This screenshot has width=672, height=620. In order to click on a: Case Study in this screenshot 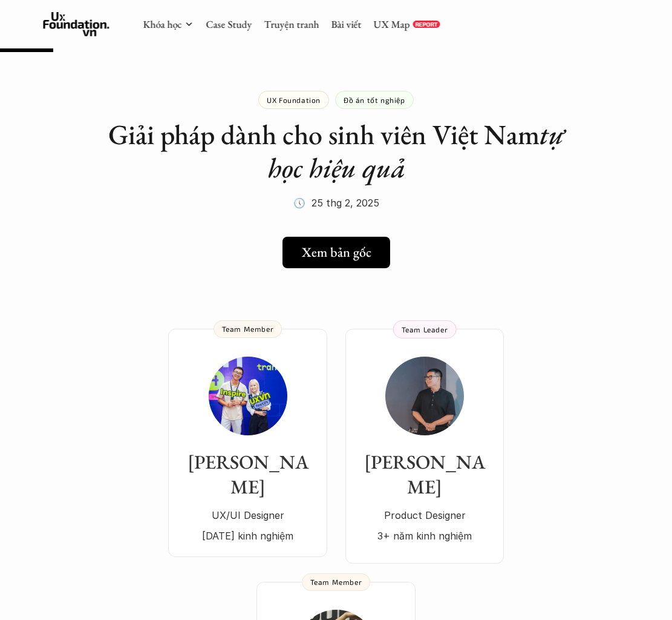, I will do `click(229, 24)`.